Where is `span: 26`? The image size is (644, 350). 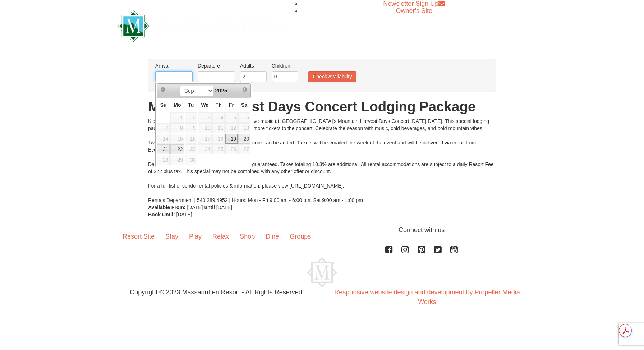 span: 26 is located at coordinates (231, 150).